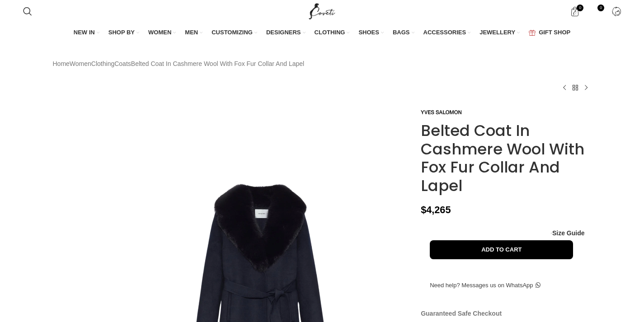 The height and width of the screenshot is (322, 644). I want to click on span: MEN, so click(191, 33).